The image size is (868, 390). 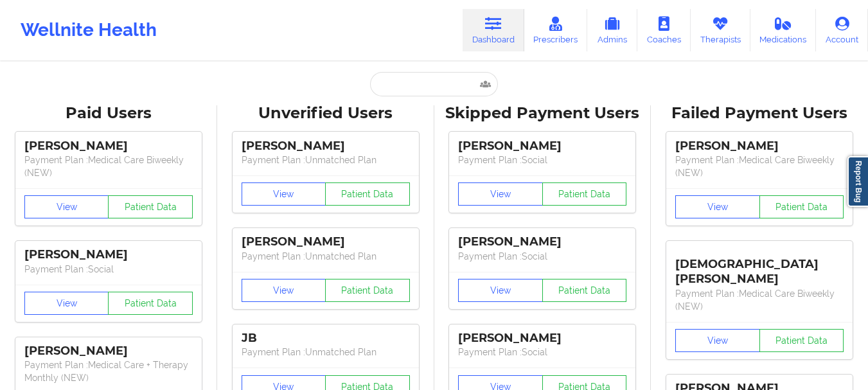 What do you see at coordinates (720, 31) in the screenshot?
I see `a: Therapists` at bounding box center [720, 31].